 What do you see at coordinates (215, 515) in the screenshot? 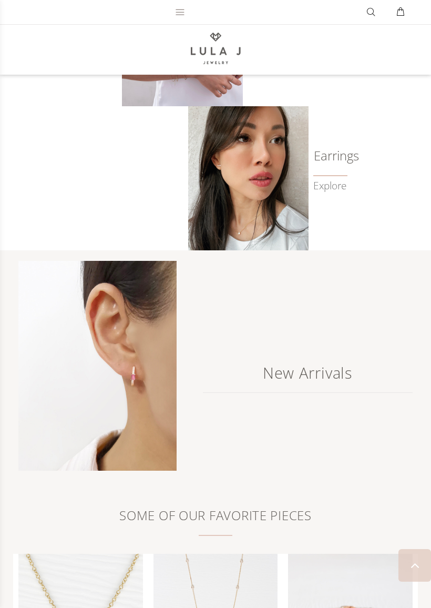
I see `a: SOME OF OUR FAVORITE PIECES` at bounding box center [215, 515].